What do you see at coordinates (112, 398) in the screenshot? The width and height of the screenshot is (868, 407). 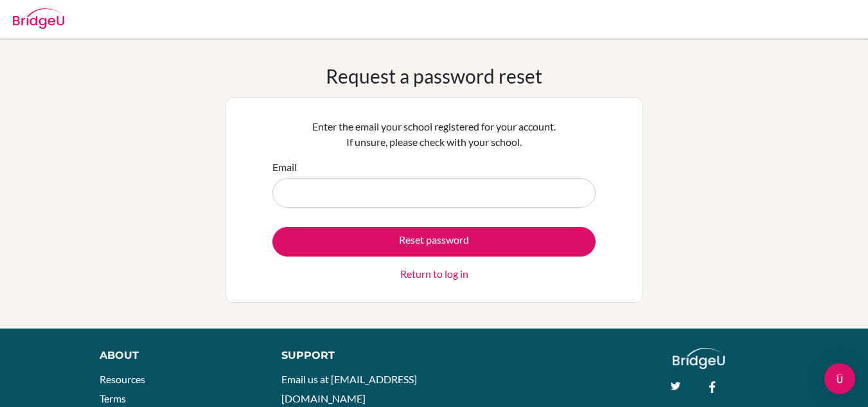 I see `a: Terms` at bounding box center [112, 398].